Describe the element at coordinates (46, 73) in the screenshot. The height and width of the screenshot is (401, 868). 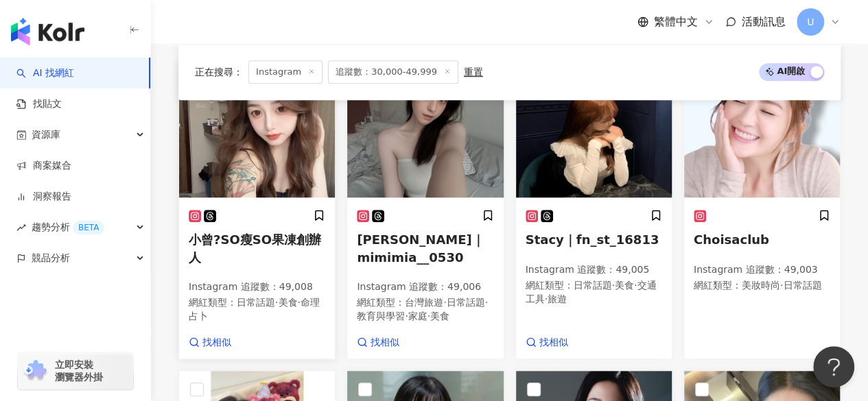
I see `a: searchAI 找網紅` at that location.